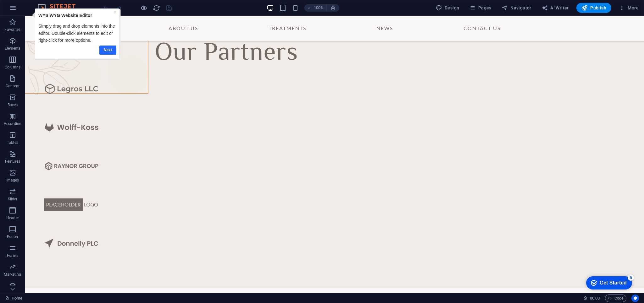 This screenshot has width=644, height=303. Describe the element at coordinates (50, 5) in the screenshot. I see `div: 5` at that location.